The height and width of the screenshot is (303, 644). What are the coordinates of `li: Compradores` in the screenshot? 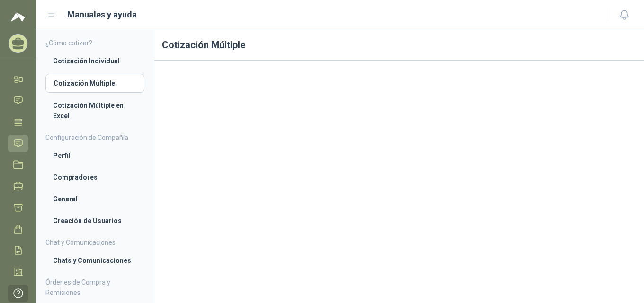 It's located at (94, 177).